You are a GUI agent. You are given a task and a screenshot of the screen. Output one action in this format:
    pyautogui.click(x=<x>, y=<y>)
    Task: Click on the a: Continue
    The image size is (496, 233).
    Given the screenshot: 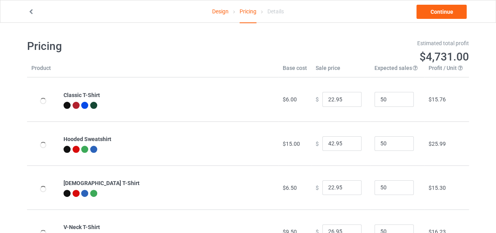 What is the action you would take?
    pyautogui.click(x=442, y=12)
    